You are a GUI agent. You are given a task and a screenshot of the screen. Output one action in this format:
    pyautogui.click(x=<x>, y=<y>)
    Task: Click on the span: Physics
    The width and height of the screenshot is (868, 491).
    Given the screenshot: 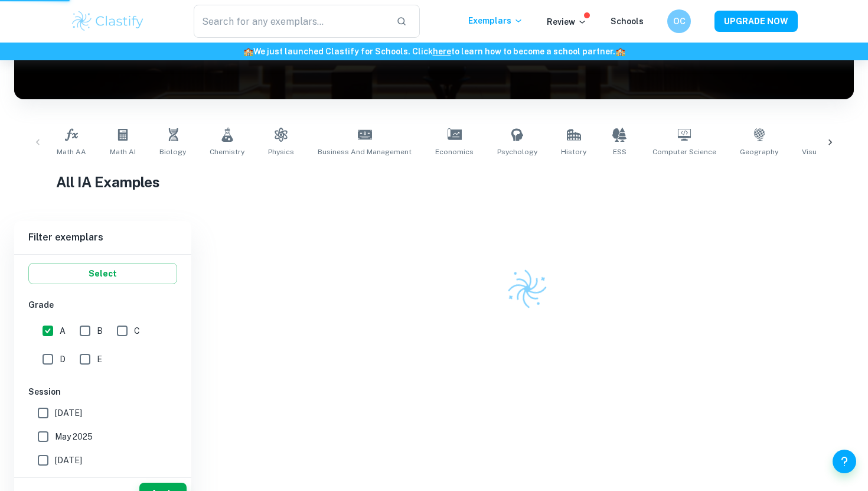 What is the action you would take?
    pyautogui.click(x=281, y=152)
    